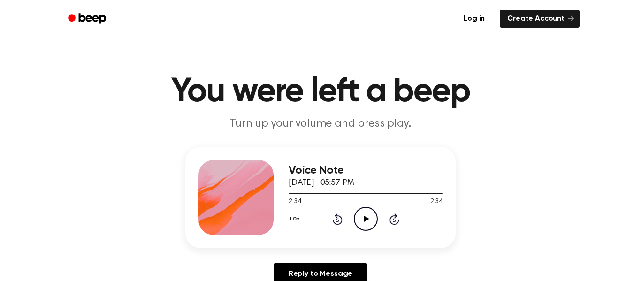  I want to click on p: Turn up your volume and press play., so click(320, 124).